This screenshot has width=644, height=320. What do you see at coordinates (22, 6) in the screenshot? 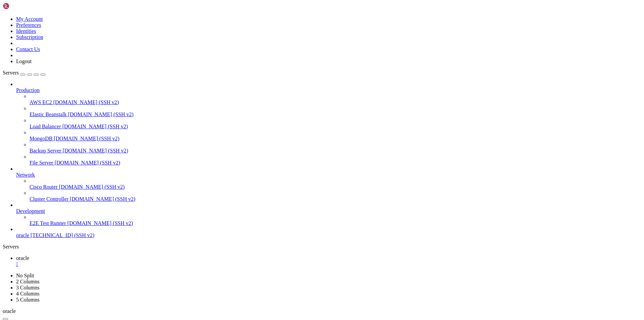
I see `img: Shellngn` at bounding box center [22, 6].